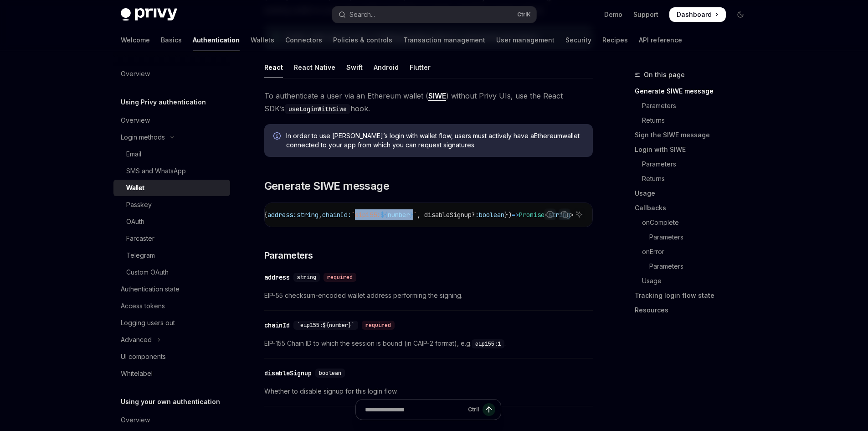  Describe the element at coordinates (147, 272) in the screenshot. I see `div: Custom OAuth` at that location.